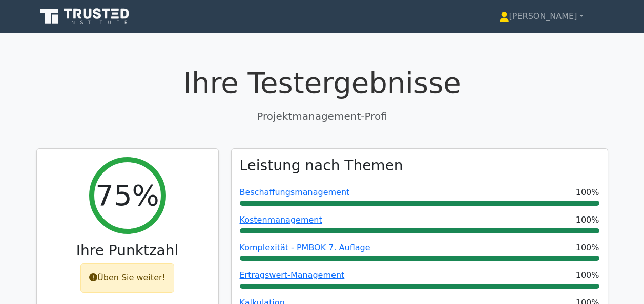 The width and height of the screenshot is (644, 304). What do you see at coordinates (292, 275) in the screenshot?
I see `a: Ertragswert-Management` at bounding box center [292, 275].